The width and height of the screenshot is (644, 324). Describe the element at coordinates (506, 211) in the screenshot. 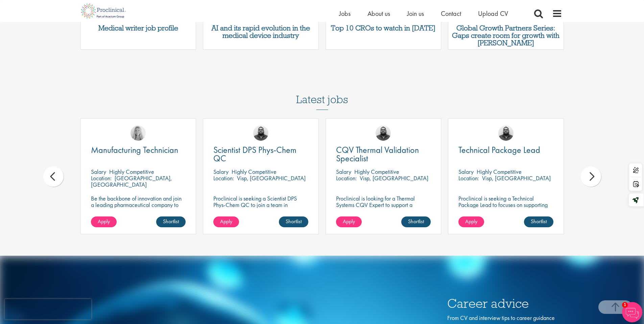

I see `p: Proclinical is seeking a Technical Package Lead to focuses on supporting the integration of mecha...` at that location.